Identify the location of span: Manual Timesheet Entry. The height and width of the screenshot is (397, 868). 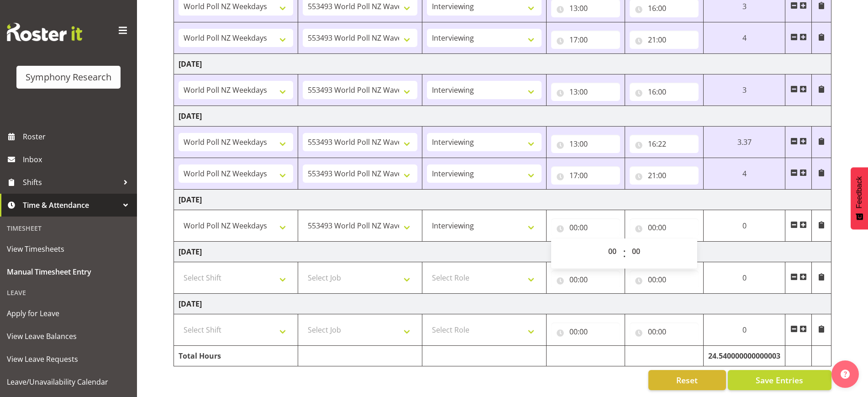
(68, 272).